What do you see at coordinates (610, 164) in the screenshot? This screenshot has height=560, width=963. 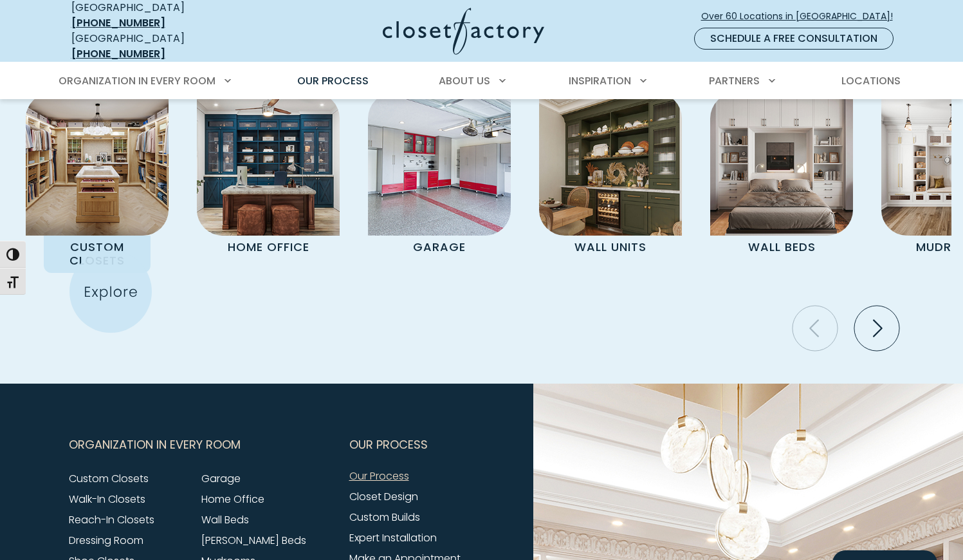 I see `img: Wall unit` at bounding box center [610, 164].